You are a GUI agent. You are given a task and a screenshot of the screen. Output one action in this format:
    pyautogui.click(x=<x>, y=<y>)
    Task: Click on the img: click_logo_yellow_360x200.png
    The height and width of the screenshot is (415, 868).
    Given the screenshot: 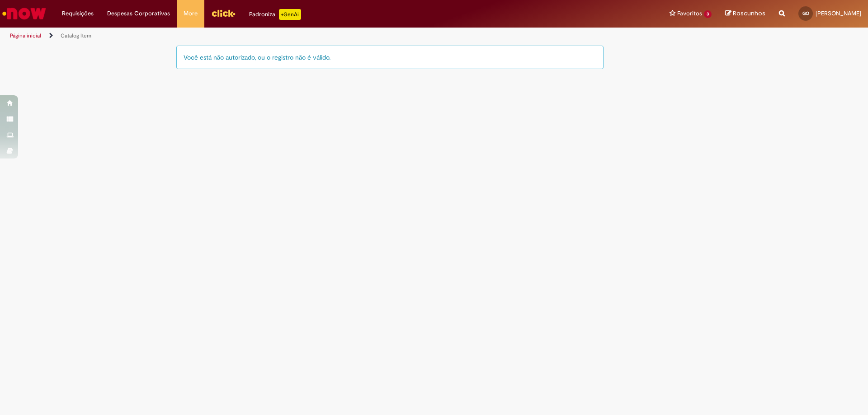 What is the action you would take?
    pyautogui.click(x=223, y=13)
    